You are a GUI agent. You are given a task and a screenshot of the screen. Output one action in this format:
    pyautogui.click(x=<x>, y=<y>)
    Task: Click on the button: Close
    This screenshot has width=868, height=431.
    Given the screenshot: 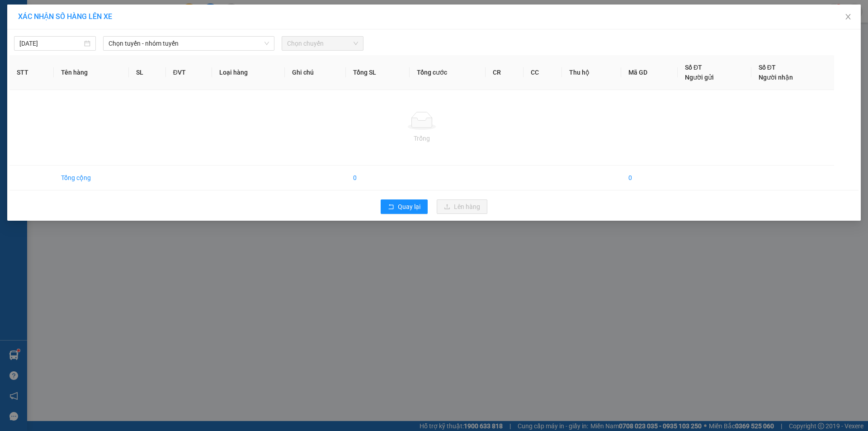 What is the action you would take?
    pyautogui.click(x=848, y=17)
    